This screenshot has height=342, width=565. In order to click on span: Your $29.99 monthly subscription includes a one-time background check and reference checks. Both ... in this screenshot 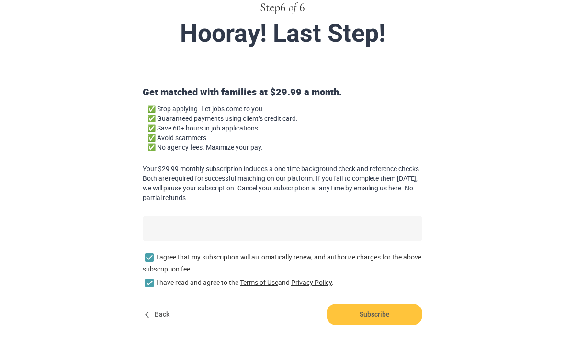, I will do `click(283, 183)`.